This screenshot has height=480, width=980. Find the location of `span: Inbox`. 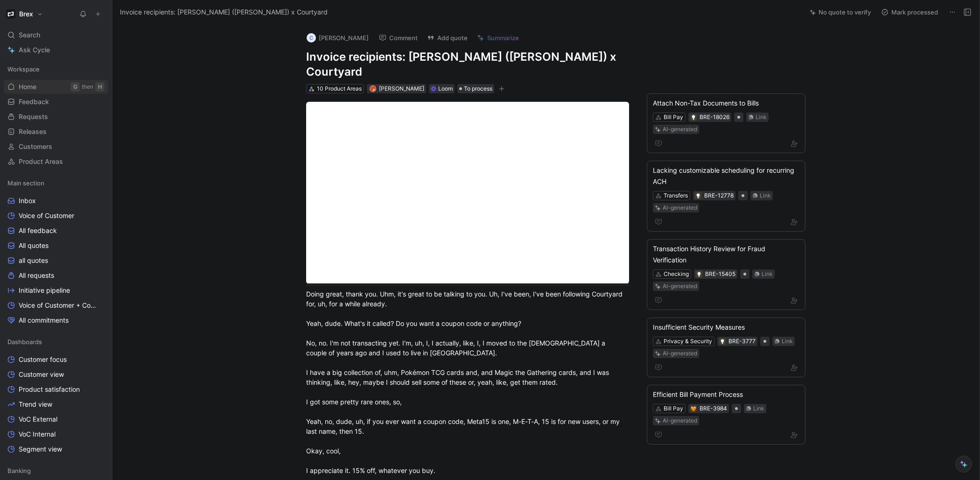

span: Inbox is located at coordinates (27, 201).